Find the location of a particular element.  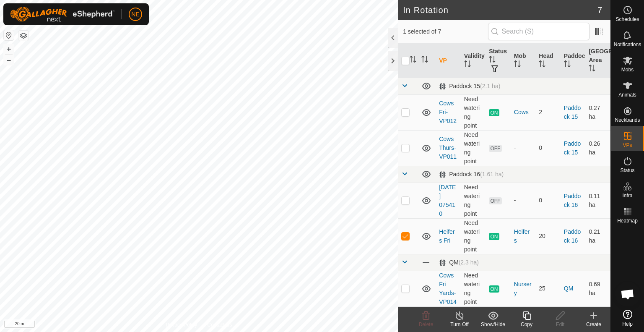

td: 0.27 ha is located at coordinates (598, 112).